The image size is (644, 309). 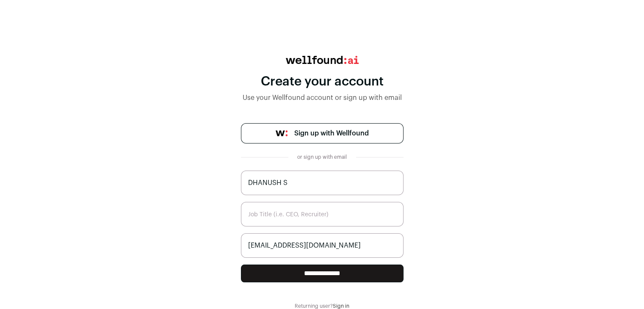 I want to click on div: Create your account, so click(x=323, y=82).